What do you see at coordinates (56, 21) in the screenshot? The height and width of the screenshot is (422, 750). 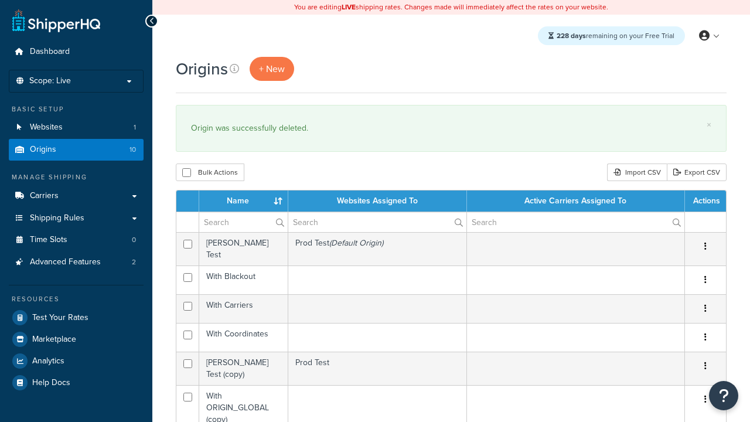 I see `a: ShipperHQ Home` at bounding box center [56, 21].